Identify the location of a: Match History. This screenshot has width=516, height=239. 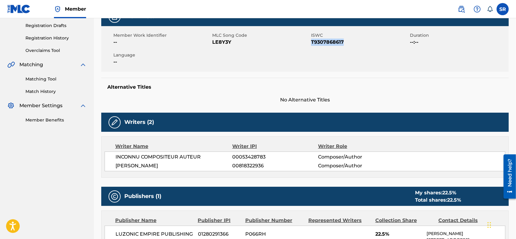
(56, 91).